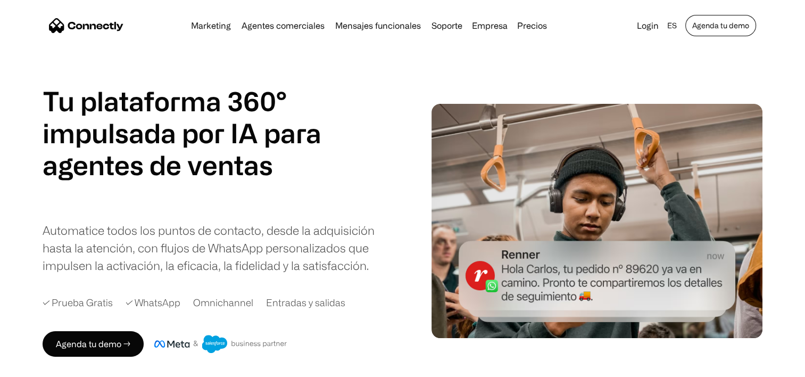  I want to click on div: Omnichannel, so click(223, 302).